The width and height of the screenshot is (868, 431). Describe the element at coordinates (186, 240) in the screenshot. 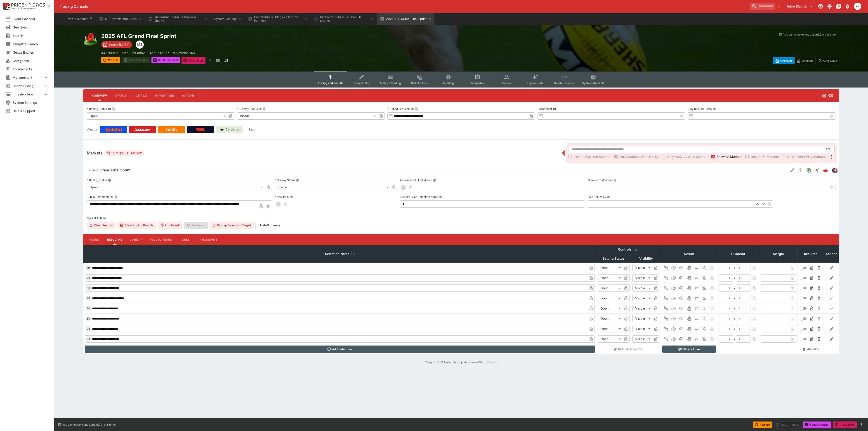

I see `button: Links` at that location.